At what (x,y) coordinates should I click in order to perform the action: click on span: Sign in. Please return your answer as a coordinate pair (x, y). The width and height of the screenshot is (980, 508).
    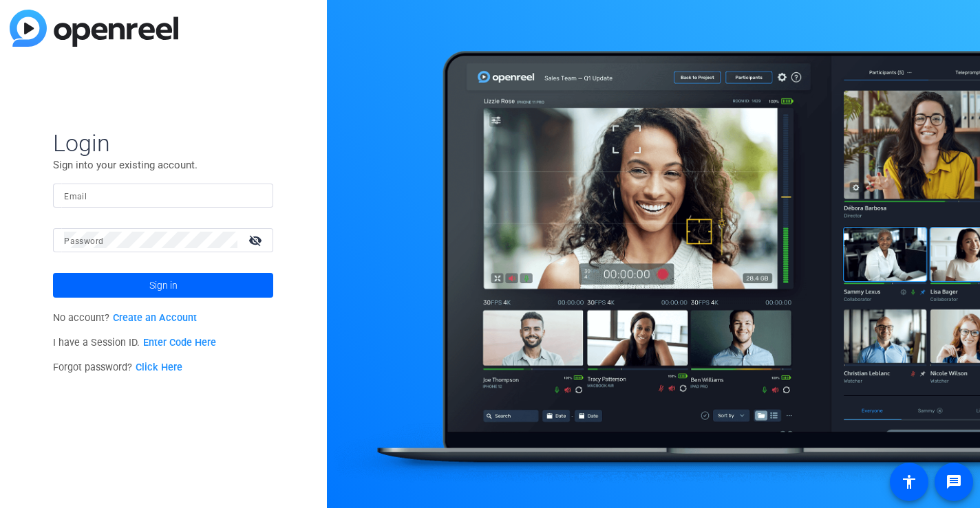
    Looking at the image, I should click on (163, 286).